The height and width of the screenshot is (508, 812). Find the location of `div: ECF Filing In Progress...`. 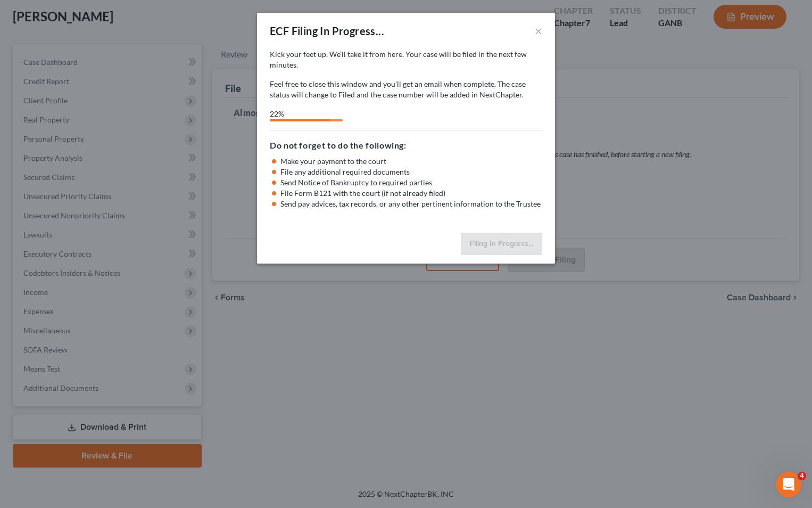

div: ECF Filing In Progress... is located at coordinates (327, 31).